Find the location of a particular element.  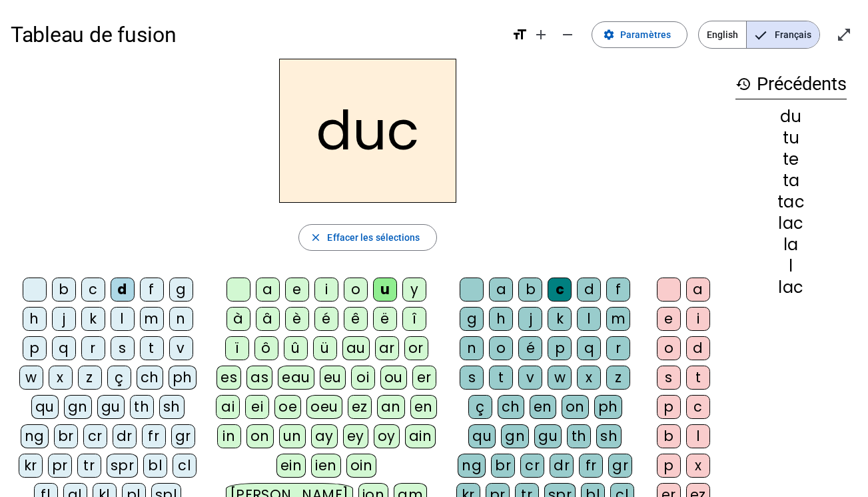

div: qu is located at coordinates (482, 437).